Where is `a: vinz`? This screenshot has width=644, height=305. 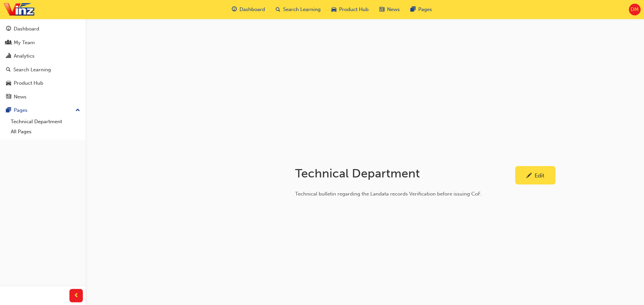 a: vinz is located at coordinates (19, 9).